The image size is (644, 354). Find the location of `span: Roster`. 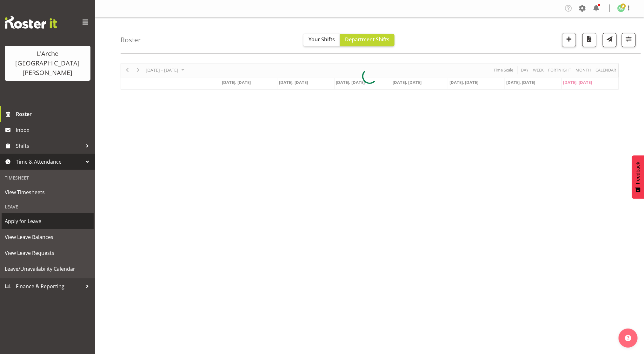

span: Roster is located at coordinates (54, 114).